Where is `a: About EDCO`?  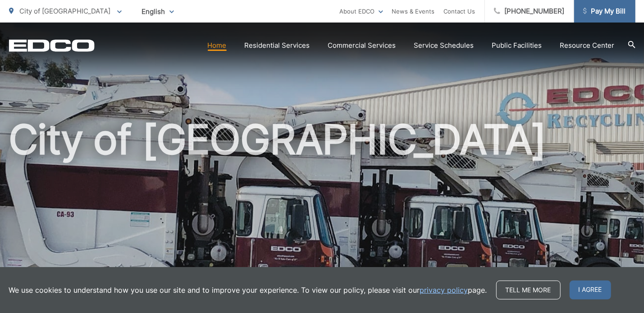 a: About EDCO is located at coordinates (361, 11).